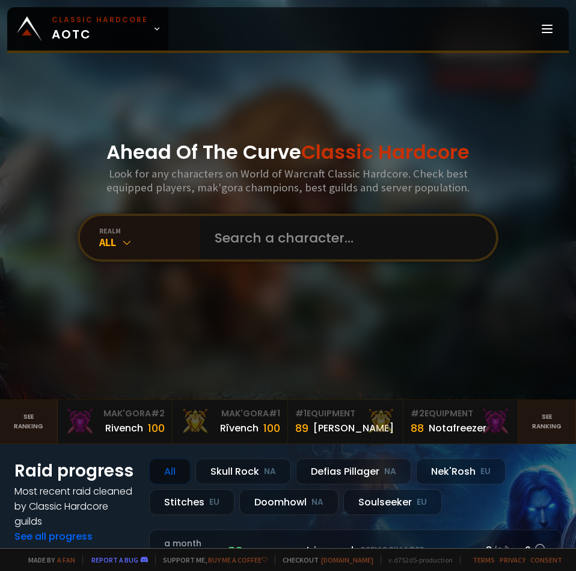 The width and height of the screenshot is (576, 571). I want to click on div: 89, so click(302, 428).